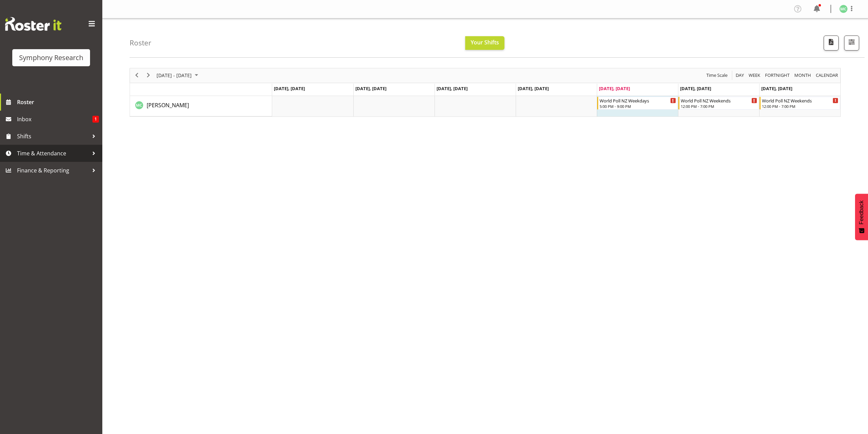 This screenshot has width=868, height=434. What do you see at coordinates (827, 75) in the screenshot?
I see `button: Month` at bounding box center [827, 75].